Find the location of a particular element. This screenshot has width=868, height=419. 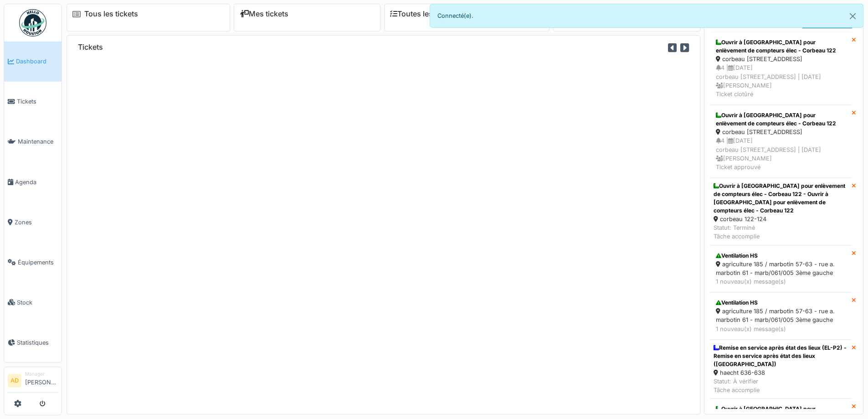

a: Zones is located at coordinates (33, 222).